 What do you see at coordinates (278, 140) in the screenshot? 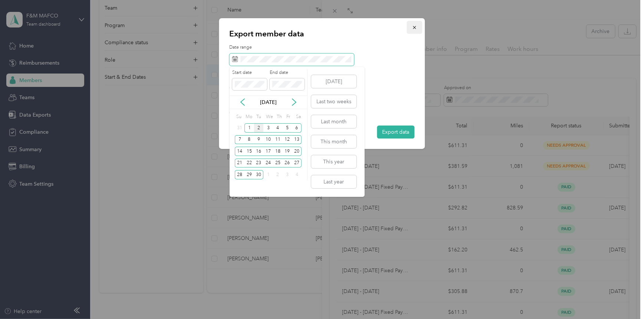
I see `div: 11` at bounding box center [278, 140].